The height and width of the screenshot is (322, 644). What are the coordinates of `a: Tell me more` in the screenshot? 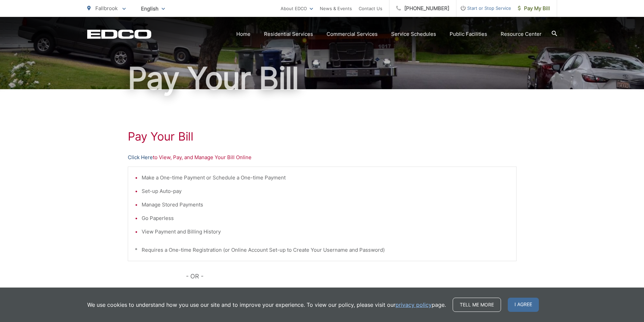 It's located at (477, 305).